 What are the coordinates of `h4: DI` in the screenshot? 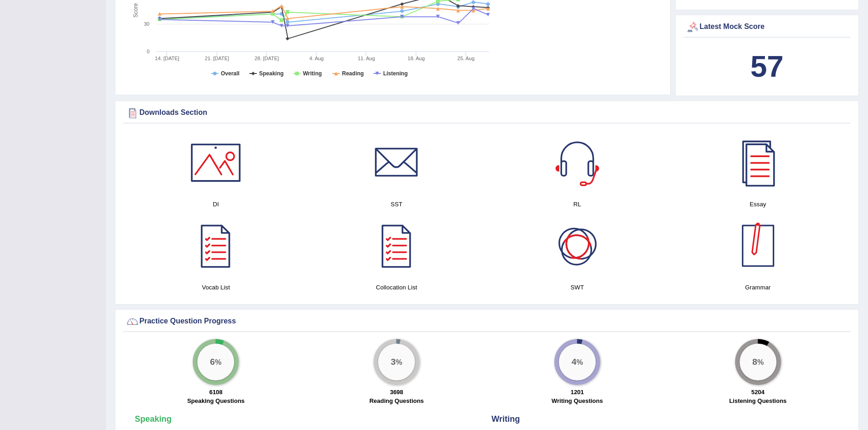 It's located at (216, 204).